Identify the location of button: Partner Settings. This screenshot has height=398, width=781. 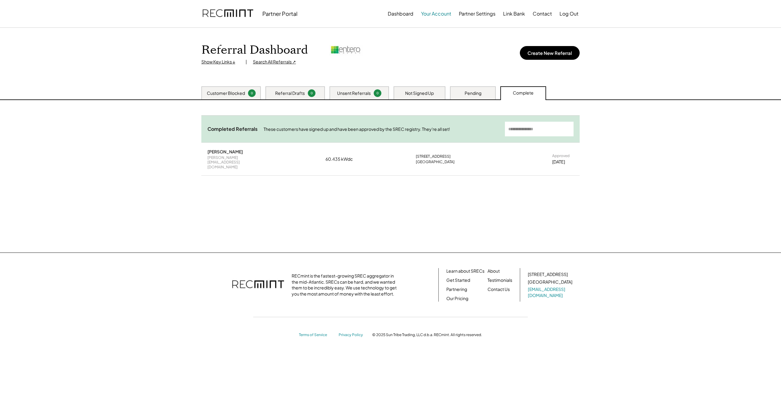
(477, 14).